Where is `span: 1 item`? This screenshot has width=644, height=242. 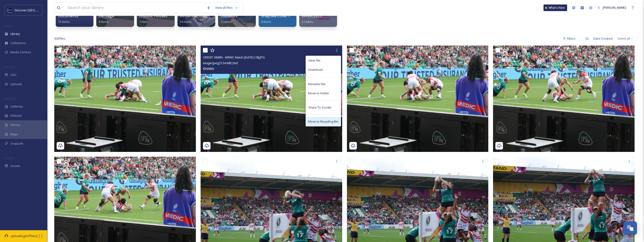 span: 1 item is located at coordinates (143, 22).